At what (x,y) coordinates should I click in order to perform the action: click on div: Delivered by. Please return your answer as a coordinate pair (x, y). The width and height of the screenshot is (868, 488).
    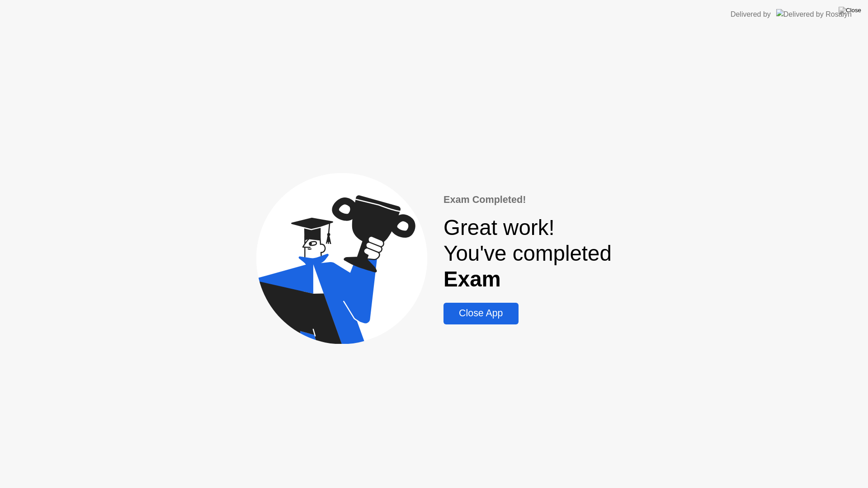
    Looking at the image, I should click on (750, 15).